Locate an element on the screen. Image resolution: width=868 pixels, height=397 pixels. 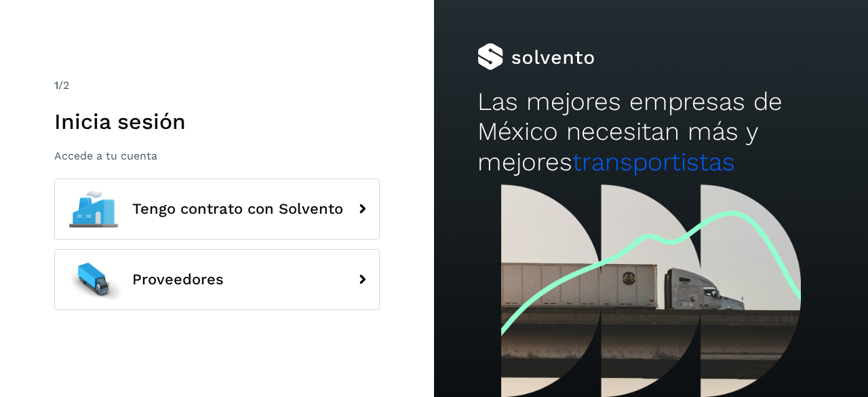
h2: Las mejores empresas de México necesitan más y mejores is located at coordinates (651, 132).